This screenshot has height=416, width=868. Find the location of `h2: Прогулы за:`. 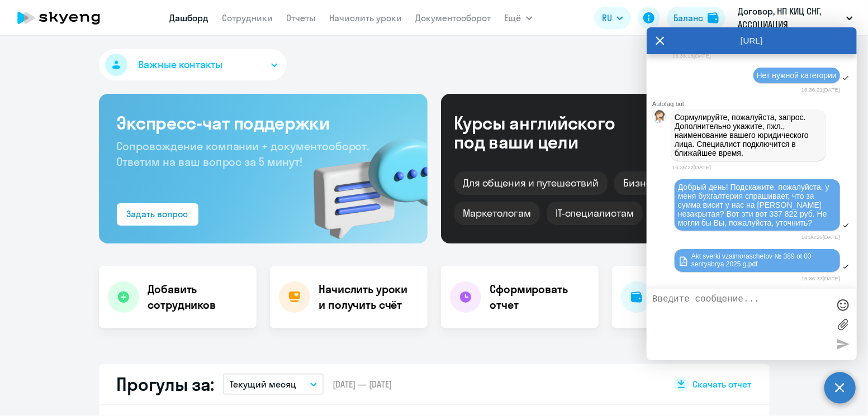

h2: Прогулы за: is located at coordinates (165, 385).